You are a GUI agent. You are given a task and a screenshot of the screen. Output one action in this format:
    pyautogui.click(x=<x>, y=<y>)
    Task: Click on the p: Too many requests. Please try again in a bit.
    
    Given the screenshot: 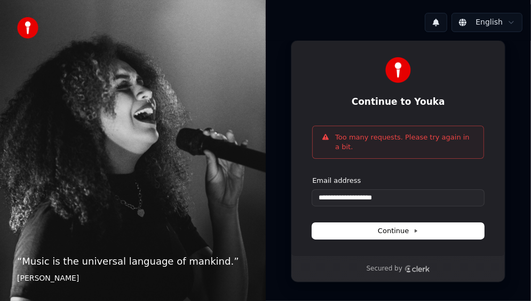 What is the action you would take?
    pyautogui.click(x=405, y=142)
    